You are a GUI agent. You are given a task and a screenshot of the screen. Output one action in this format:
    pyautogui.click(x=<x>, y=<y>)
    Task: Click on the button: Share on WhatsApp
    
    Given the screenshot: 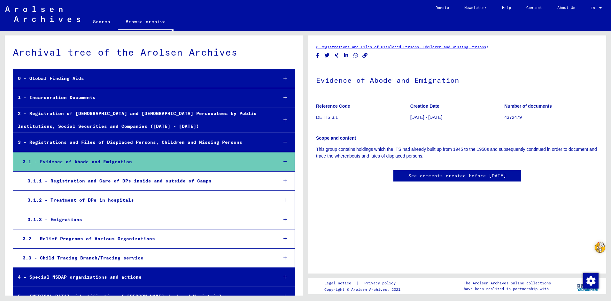 What is the action you would take?
    pyautogui.click(x=356, y=55)
    